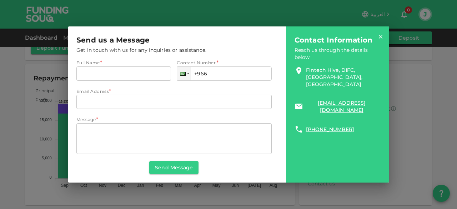 Image resolution: width=457 pixels, height=209 pixels. What do you see at coordinates (174, 168) in the screenshot?
I see `button: Send Message` at bounding box center [174, 168].